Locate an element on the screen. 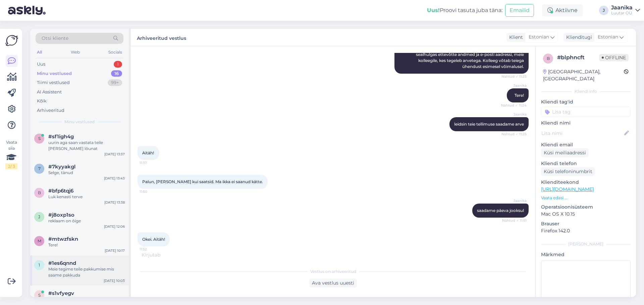 The height and width of the screenshot is (305, 644). div: Tiimi vestlused is located at coordinates (53, 83).